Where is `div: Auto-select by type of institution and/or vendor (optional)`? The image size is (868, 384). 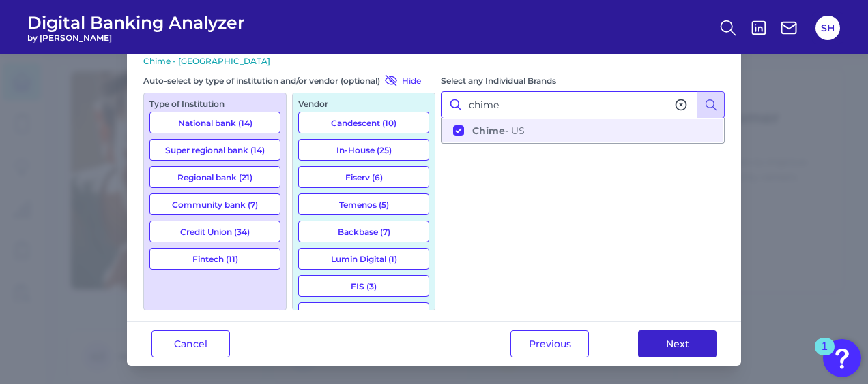 div: Auto-select by type of institution and/or vendor (optional) is located at coordinates (289, 81).